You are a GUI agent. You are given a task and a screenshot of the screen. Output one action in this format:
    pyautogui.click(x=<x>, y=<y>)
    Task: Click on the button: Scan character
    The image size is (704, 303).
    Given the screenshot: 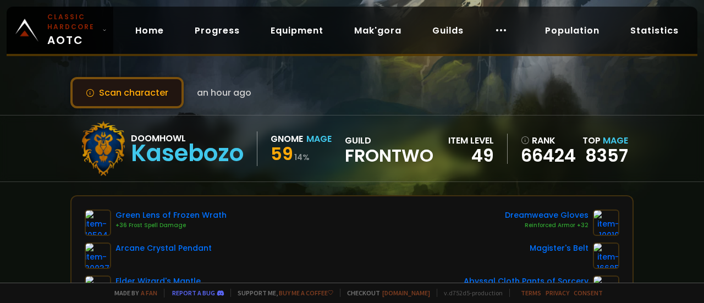 What is the action you would take?
    pyautogui.click(x=127, y=92)
    